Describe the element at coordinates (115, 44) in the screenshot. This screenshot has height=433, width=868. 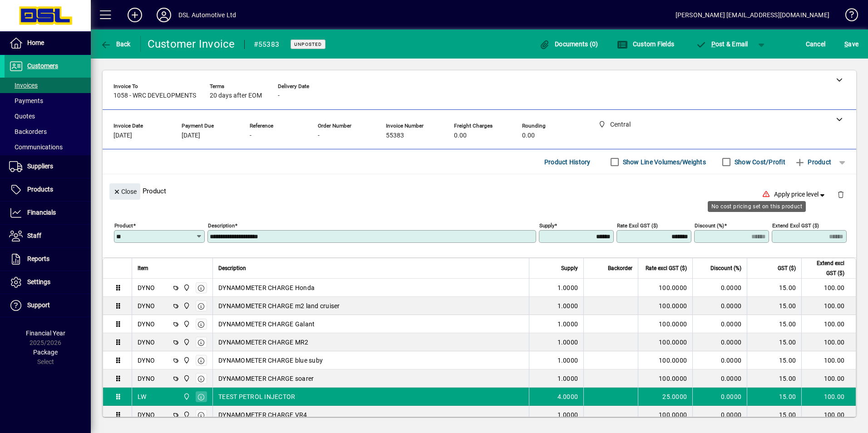
I see `span: Back` at that location.